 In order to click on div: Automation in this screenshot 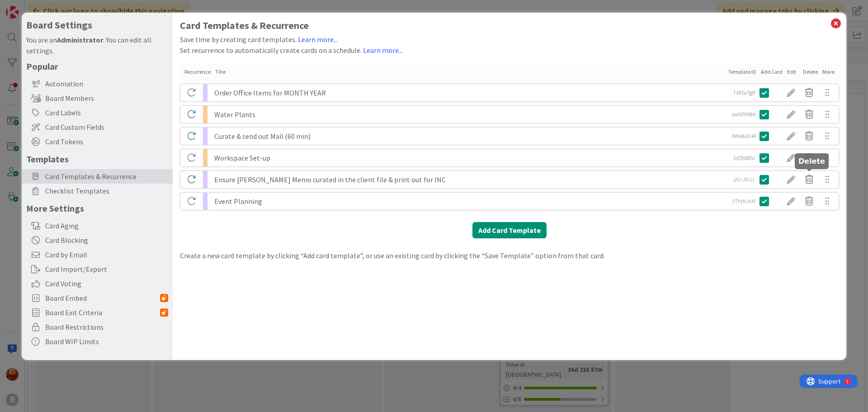, I will do `click(97, 84)`.